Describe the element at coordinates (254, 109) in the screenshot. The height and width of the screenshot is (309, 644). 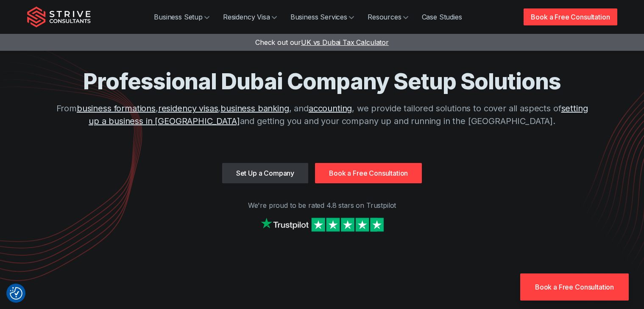
I see `a: business banking` at that location.